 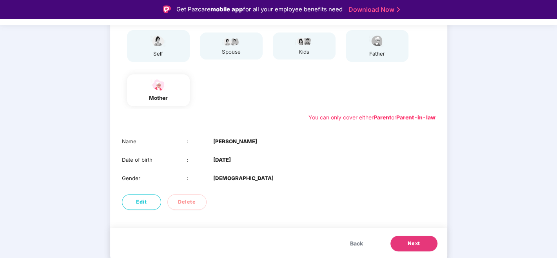 I want to click on button: Next, so click(x=414, y=244).